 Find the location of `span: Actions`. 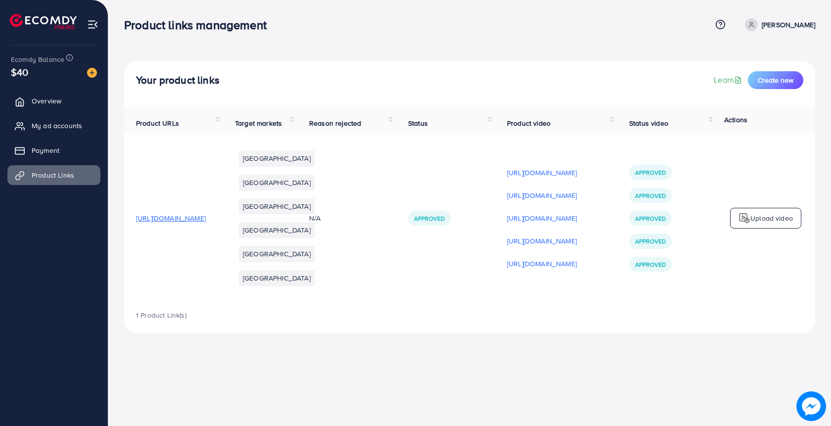

span: Actions is located at coordinates (736, 120).